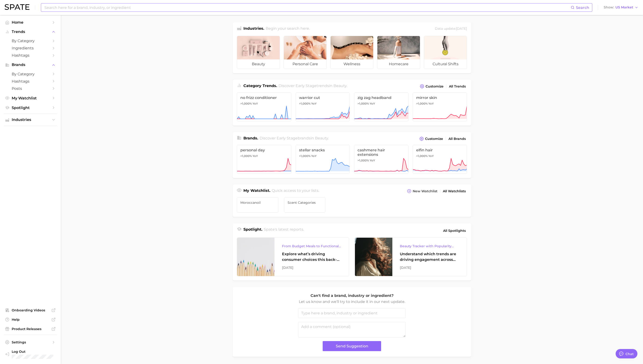 This screenshot has width=643, height=364. I want to click on a: Scent Categories, so click(305, 205).